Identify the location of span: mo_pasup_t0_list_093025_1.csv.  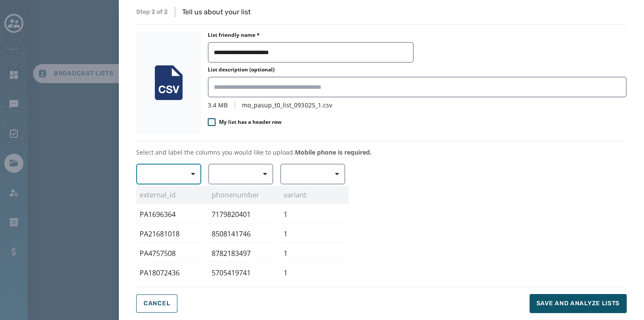
(287, 106).